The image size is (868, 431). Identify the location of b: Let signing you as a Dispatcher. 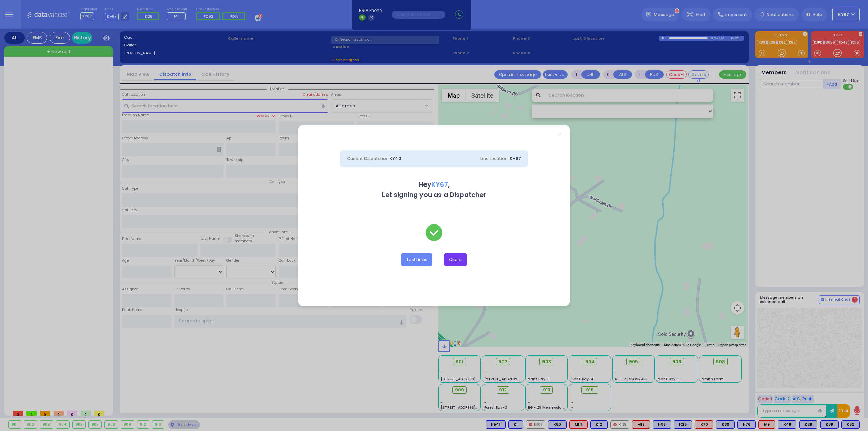
(434, 195).